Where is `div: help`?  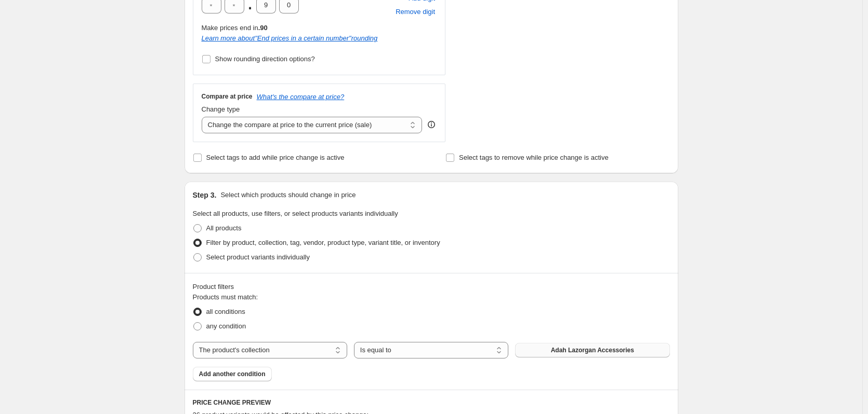
div: help is located at coordinates (431, 124).